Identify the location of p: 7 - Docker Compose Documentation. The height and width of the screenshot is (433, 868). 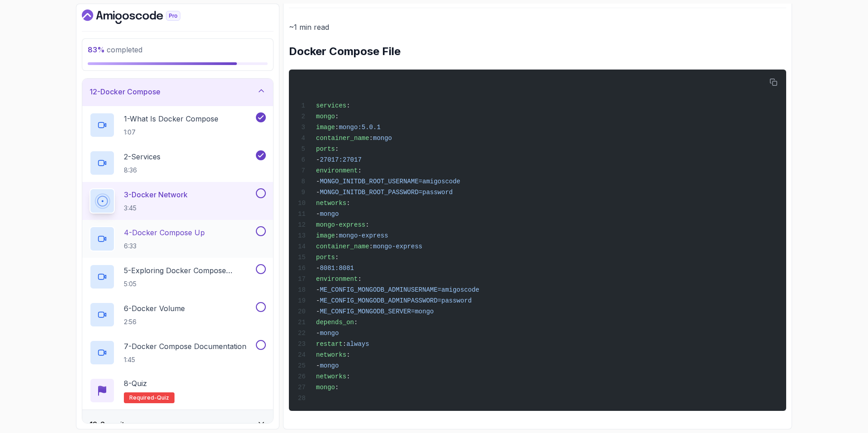
(185, 346).